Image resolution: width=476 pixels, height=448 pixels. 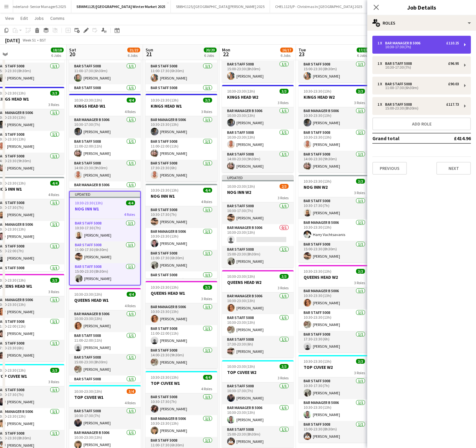 I want to click on span: 4 Roles, so click(x=130, y=112).